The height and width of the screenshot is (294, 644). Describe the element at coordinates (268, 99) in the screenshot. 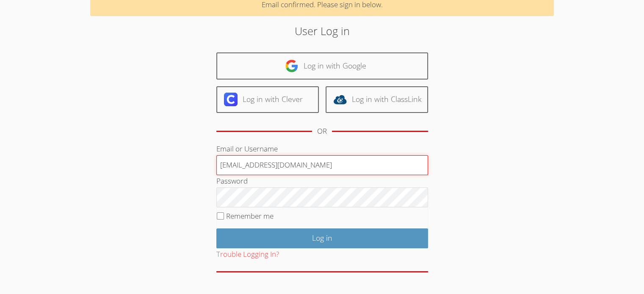

I see `a: Log in with Clever` at that location.